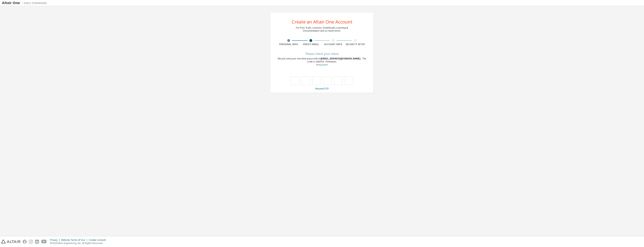  What do you see at coordinates (56, 240) in the screenshot?
I see `div: Privacy` at bounding box center [56, 240].